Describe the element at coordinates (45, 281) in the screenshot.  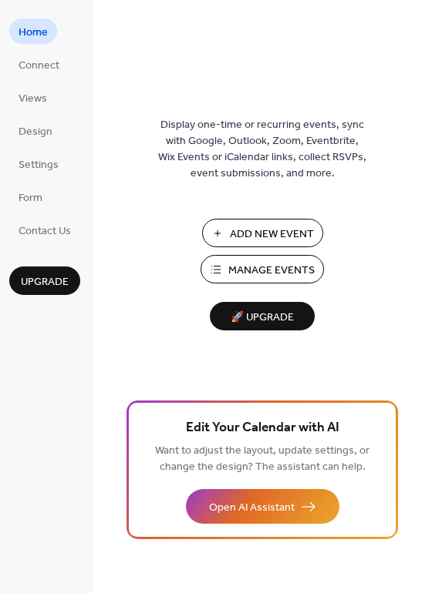
I see `button: Upgrade` at that location.